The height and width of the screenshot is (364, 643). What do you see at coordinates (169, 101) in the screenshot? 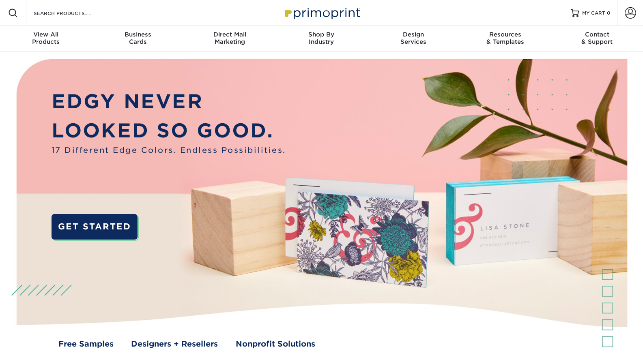
I see `p: EDGY NEVER` at bounding box center [169, 101].